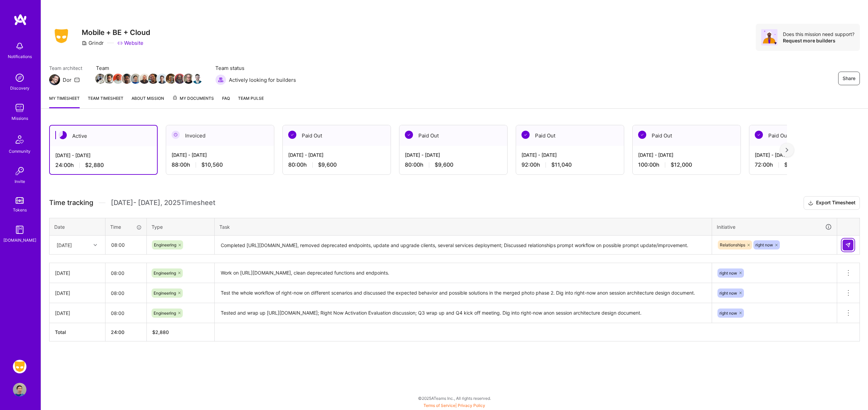 This screenshot has width=868, height=410. Describe the element at coordinates (66, 68) in the screenshot. I see `span: Team architect` at that location.